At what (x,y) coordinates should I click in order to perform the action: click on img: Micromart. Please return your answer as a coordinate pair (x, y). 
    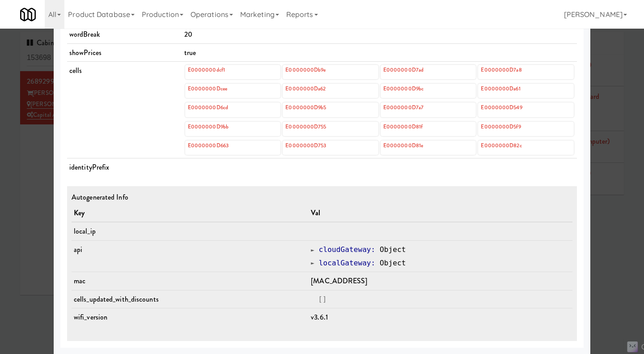
    Looking at the image, I should click on (28, 14).